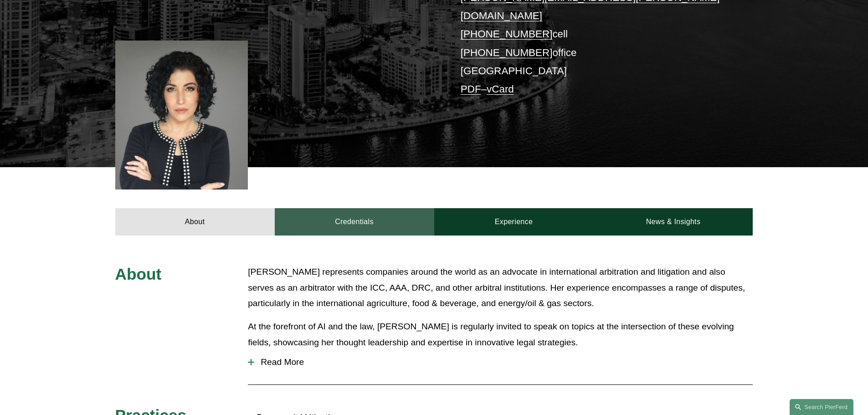  I want to click on button: Read More, so click(501, 362).